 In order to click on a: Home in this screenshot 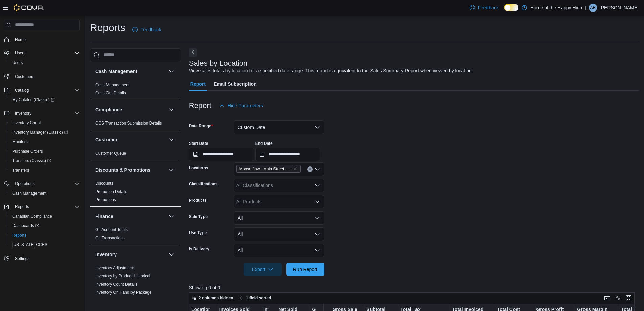, I will do `click(20, 39)`.